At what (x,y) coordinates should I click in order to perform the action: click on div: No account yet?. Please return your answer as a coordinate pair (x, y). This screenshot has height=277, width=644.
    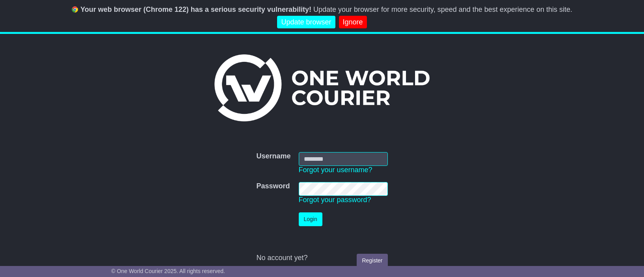
    Looking at the image, I should click on (322, 258).